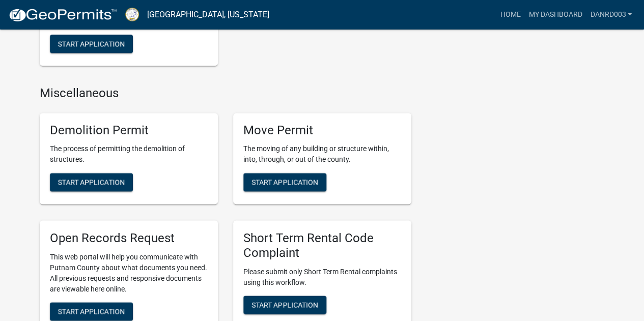 The height and width of the screenshot is (321, 644). Describe the element at coordinates (322, 245) in the screenshot. I see `h5: Short Term Rental Code Complaint` at that location.